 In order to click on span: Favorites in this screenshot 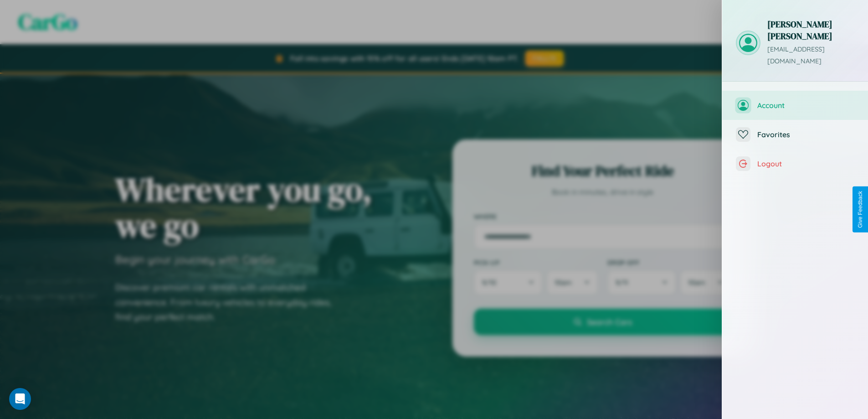, I will do `click(806, 135)`.